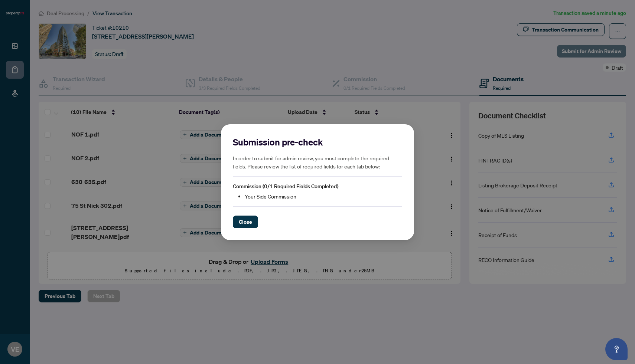 This screenshot has height=364, width=635. I want to click on span: Close, so click(245, 221).